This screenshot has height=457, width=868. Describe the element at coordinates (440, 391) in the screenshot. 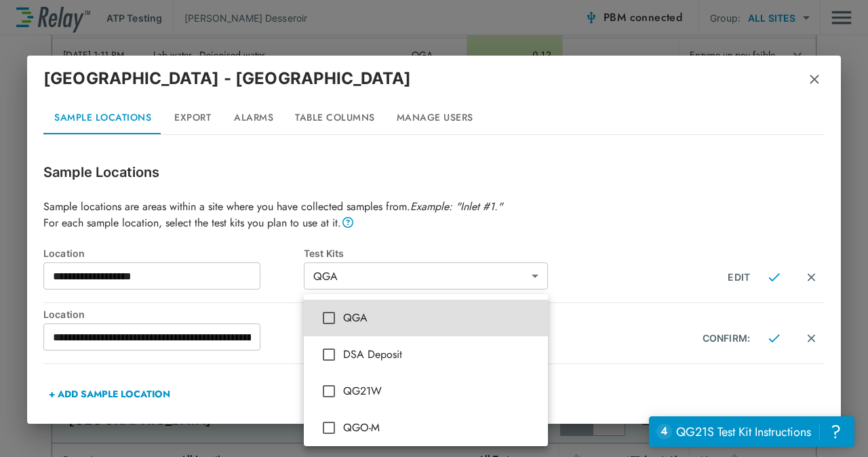

I see `span: QG21W` at that location.